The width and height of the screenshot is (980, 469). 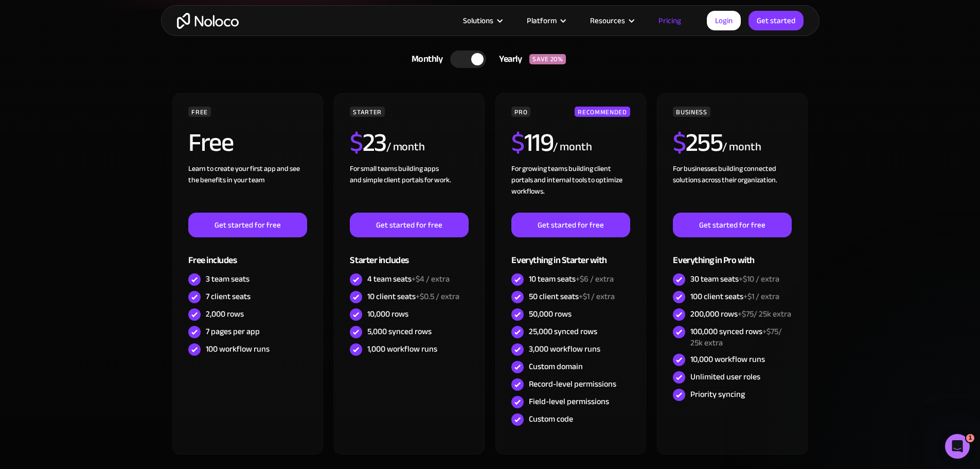 What do you see at coordinates (741, 337) in the screenshot?
I see `div: 100,000 synced rows` at bounding box center [741, 337].